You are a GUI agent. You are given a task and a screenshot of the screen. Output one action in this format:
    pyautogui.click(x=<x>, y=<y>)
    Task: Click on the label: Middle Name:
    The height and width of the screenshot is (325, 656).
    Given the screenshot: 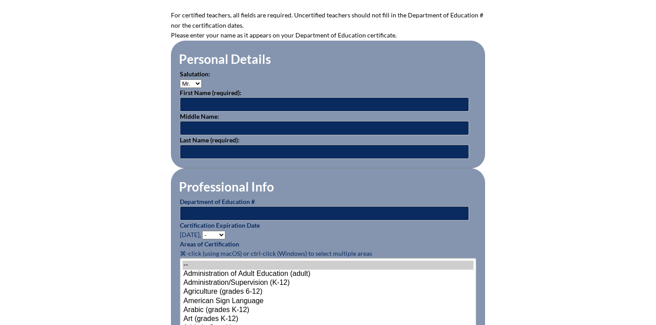 What is the action you would take?
    pyautogui.click(x=199, y=116)
    